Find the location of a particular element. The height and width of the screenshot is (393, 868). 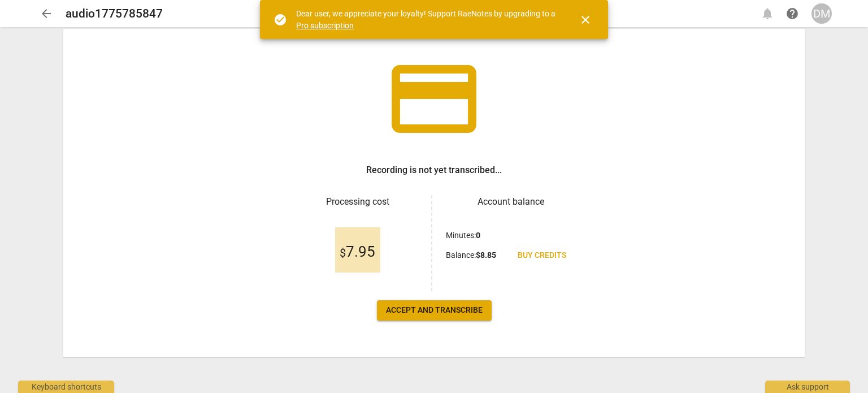

b: 0 is located at coordinates (478, 235).